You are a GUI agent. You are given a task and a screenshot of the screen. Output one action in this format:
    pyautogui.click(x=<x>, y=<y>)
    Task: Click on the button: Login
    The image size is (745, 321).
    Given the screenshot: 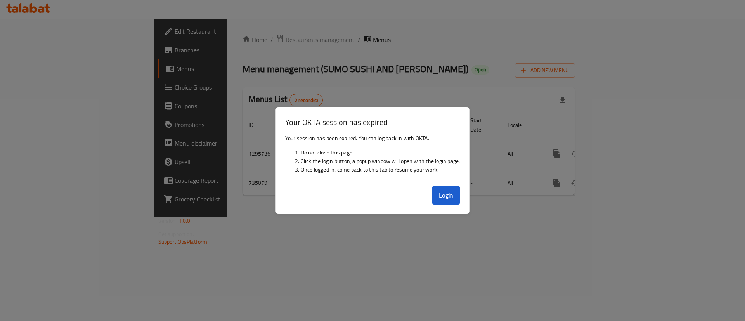 What is the action you would take?
    pyautogui.click(x=446, y=195)
    